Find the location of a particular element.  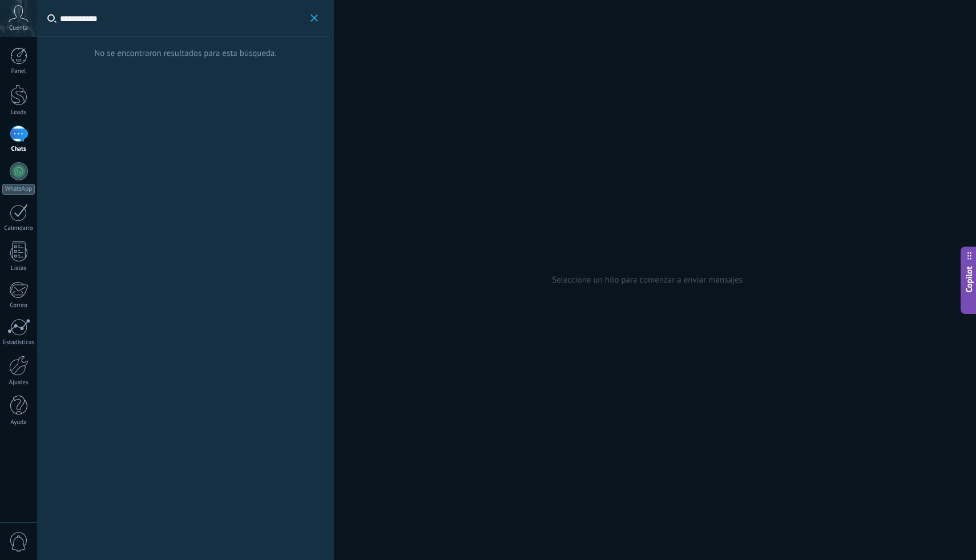

div: Panel is located at coordinates (19, 71).